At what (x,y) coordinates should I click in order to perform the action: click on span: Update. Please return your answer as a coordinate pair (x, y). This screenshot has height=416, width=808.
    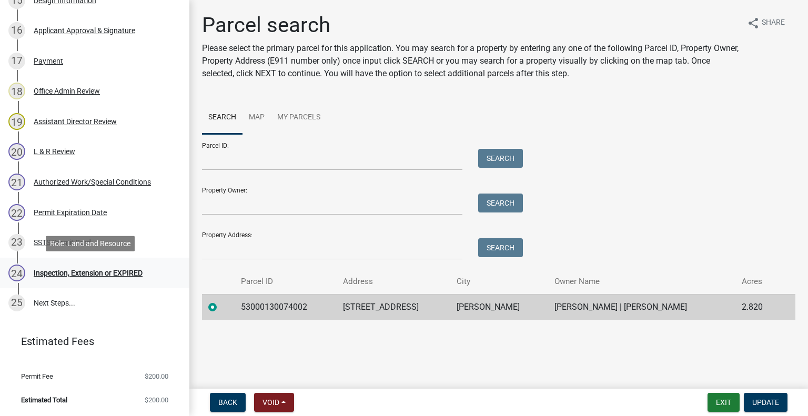
    Looking at the image, I should click on (765, 402).